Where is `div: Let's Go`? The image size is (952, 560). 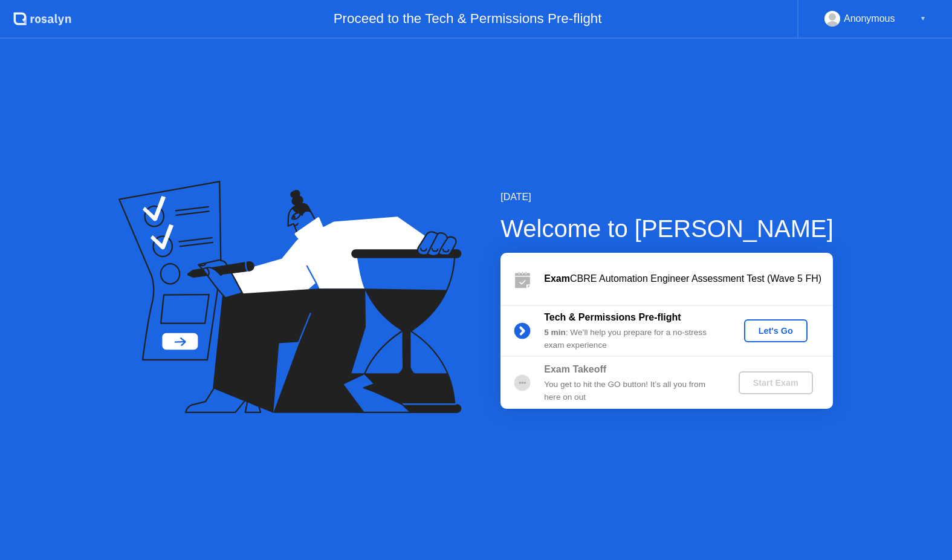 div: Let's Go is located at coordinates (775, 330).